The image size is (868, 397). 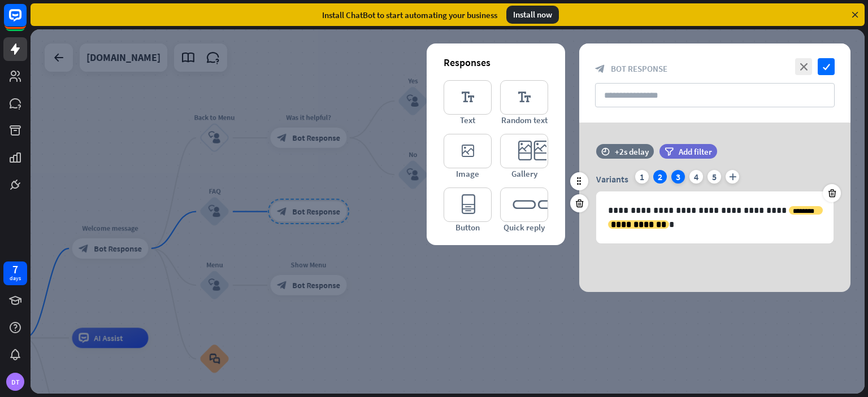 What do you see at coordinates (642, 177) in the screenshot?
I see `div: 1` at bounding box center [642, 177].